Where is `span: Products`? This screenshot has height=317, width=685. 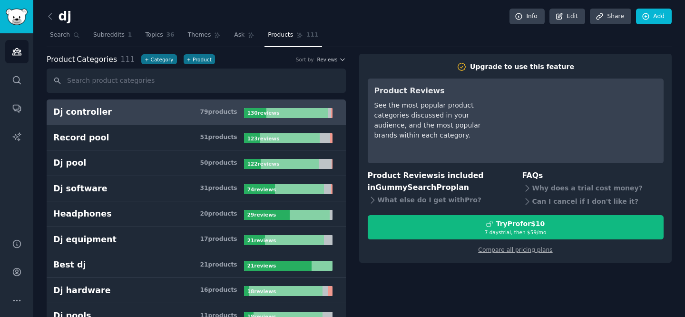 span: Products is located at coordinates (280, 35).